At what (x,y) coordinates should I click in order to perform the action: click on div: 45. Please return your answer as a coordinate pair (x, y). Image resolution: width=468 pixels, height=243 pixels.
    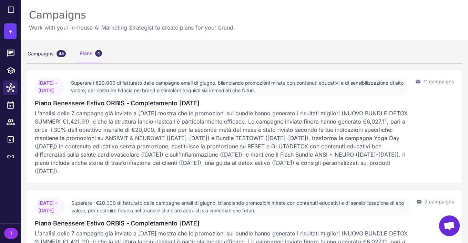
    Looking at the image, I should click on (61, 54).